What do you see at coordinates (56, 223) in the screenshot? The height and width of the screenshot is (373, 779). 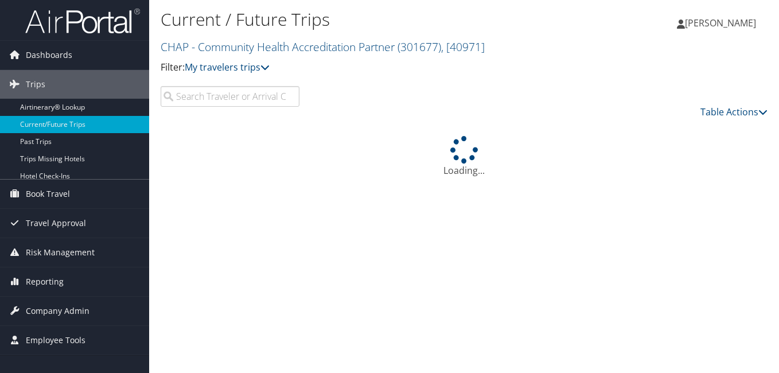 I see `span: Travel Approval` at bounding box center [56, 223].